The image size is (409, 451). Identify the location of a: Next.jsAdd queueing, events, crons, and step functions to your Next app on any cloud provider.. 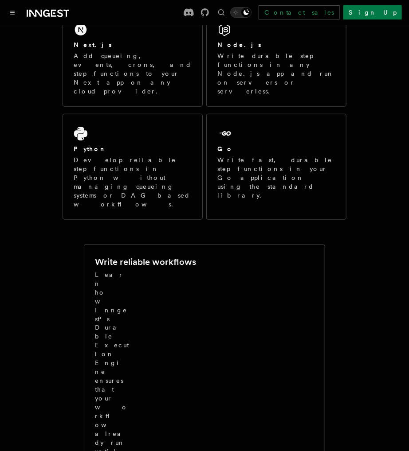
(133, 58).